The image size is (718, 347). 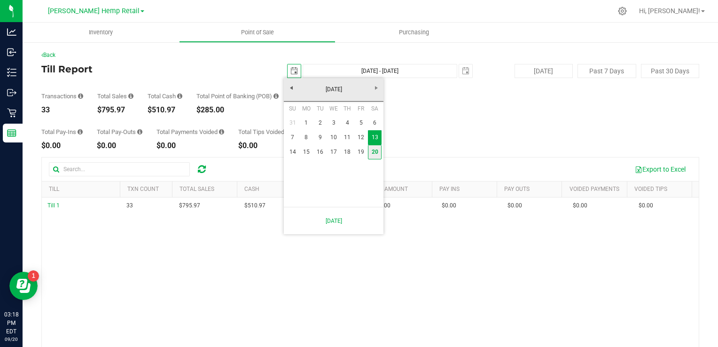 I want to click on div: Total Point of Banking (POB), so click(x=237, y=96).